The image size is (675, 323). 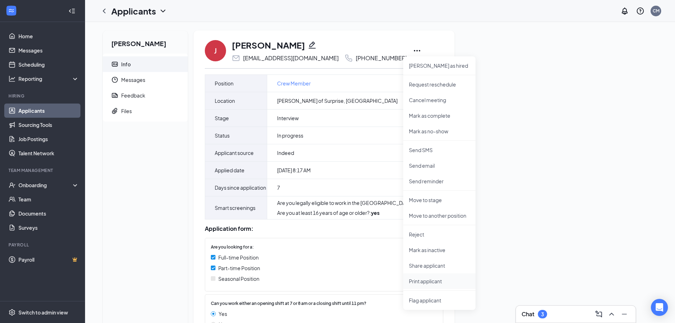 What do you see at coordinates (134, 11) in the screenshot?
I see `h1: Applicants` at bounding box center [134, 11].